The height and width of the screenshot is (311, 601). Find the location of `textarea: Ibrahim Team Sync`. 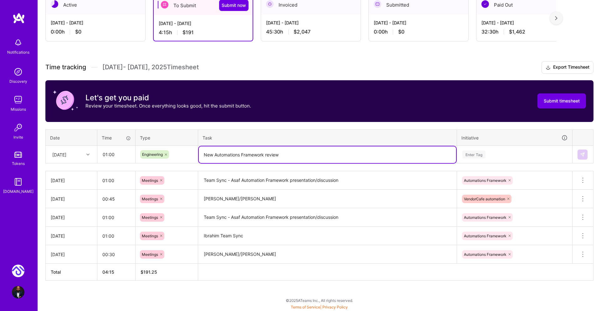

textarea: Ibrahim Team Sync is located at coordinates (328, 236).